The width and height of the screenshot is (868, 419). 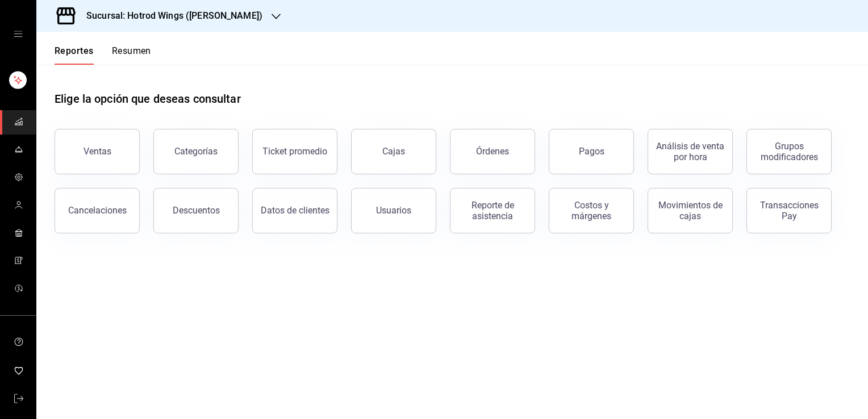 What do you see at coordinates (148, 99) in the screenshot?
I see `h1: Elige la opción que deseas consultar` at bounding box center [148, 99].